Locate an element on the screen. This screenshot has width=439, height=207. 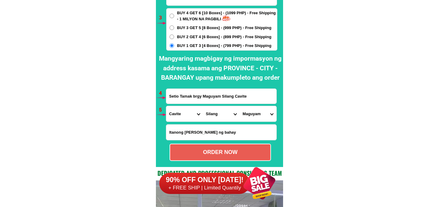
input: Input LANDMARKOFLOCATION is located at coordinates (221, 132).